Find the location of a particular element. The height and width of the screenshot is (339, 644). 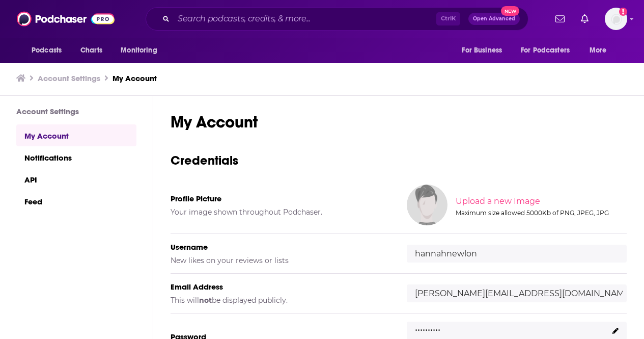

div: Maximum size allowed 5000Kb of PNG, JPEG, JPG is located at coordinates (540, 212).